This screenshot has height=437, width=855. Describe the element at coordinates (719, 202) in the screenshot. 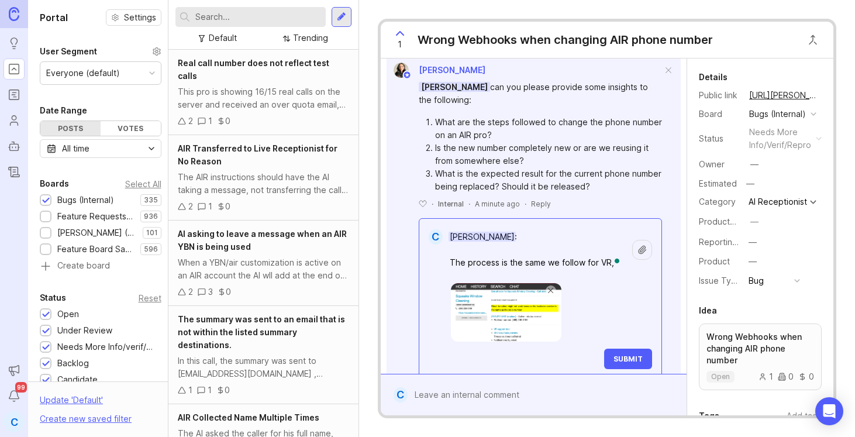

I see `div: Category` at that location.